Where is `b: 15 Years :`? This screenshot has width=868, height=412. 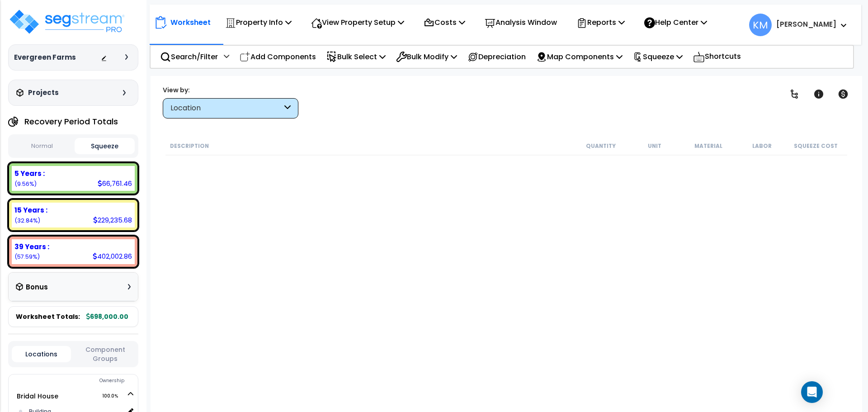
b: 15 Years : is located at coordinates (31, 210).